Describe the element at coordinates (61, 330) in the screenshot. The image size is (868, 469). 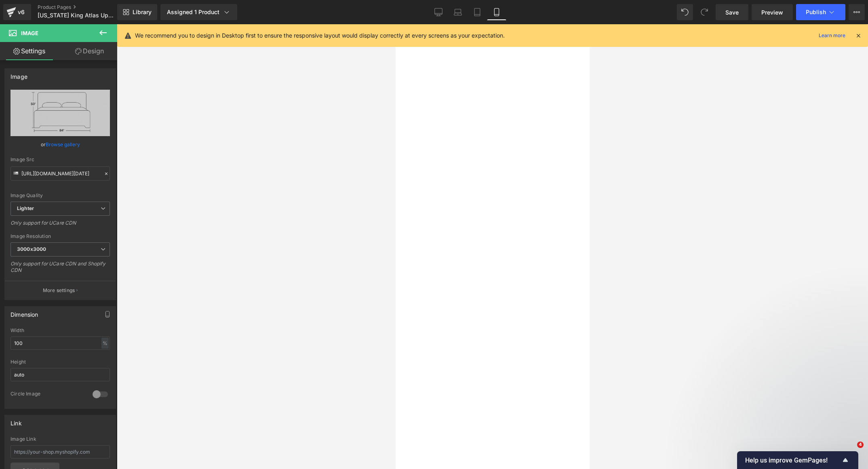
I see `div: Width` at that location.